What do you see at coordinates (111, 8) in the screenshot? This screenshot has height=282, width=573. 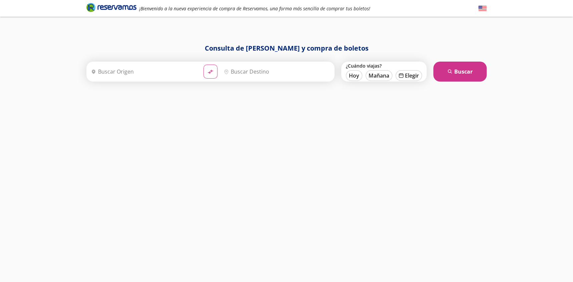 I see `a: Brand Logo` at bounding box center [111, 8].